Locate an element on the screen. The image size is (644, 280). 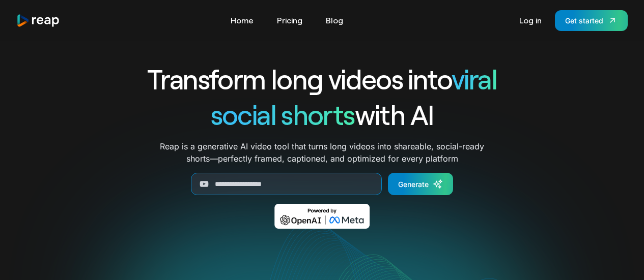
a: Home is located at coordinates (242, 21).